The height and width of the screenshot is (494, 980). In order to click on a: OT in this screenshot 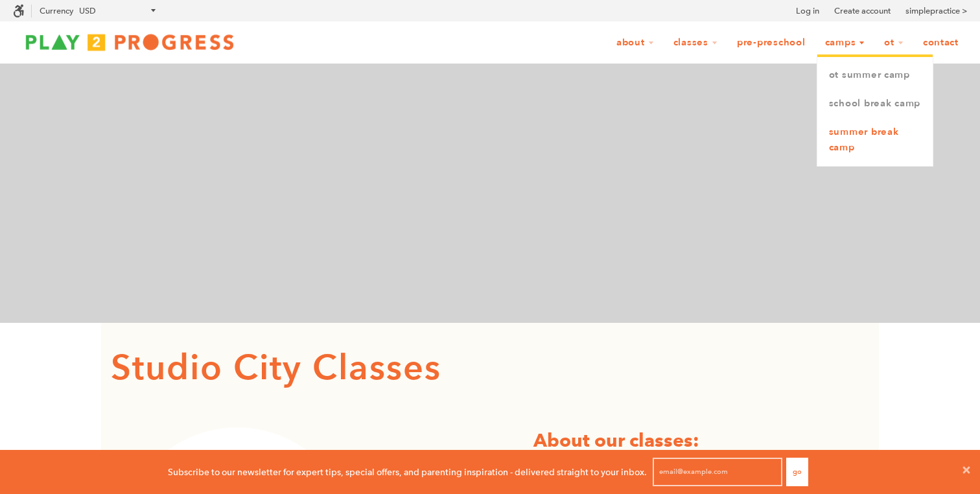, I will do `click(894, 42)`.